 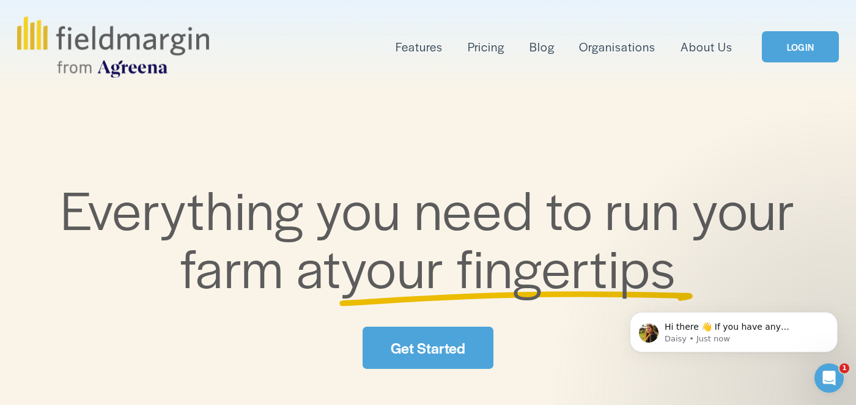 I want to click on div: message notification from Daisy, Just now. Hi there 👋 If you have any questions about our pricing..., so click(x=122, y=46).